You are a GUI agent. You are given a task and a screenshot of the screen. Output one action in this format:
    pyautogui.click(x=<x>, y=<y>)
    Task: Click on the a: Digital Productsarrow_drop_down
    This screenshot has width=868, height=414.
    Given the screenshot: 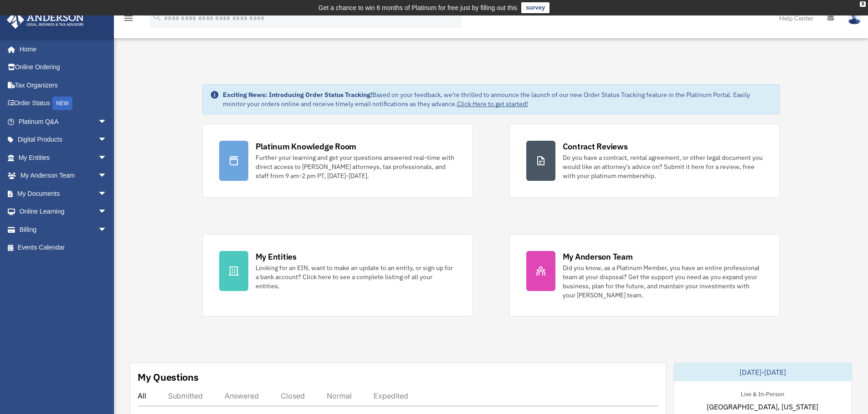 What is the action you would take?
    pyautogui.click(x=63, y=140)
    